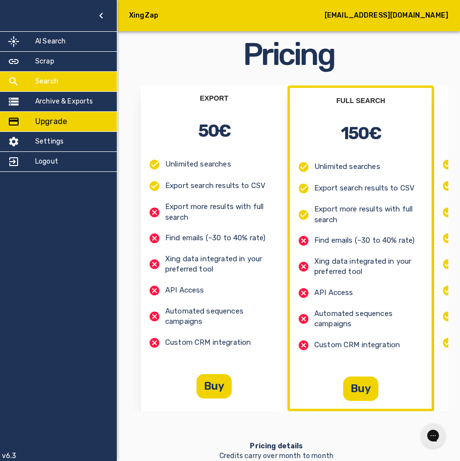  I want to click on p: v6.3, so click(9, 457).